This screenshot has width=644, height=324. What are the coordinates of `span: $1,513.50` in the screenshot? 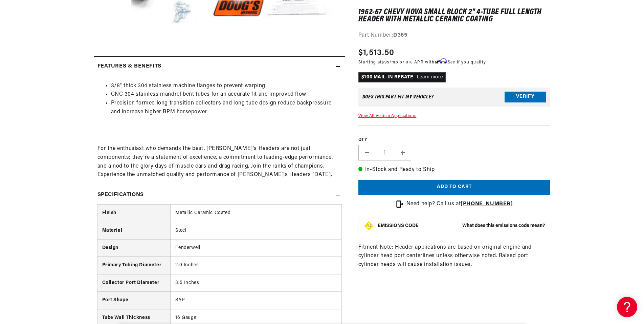 It's located at (377, 53).